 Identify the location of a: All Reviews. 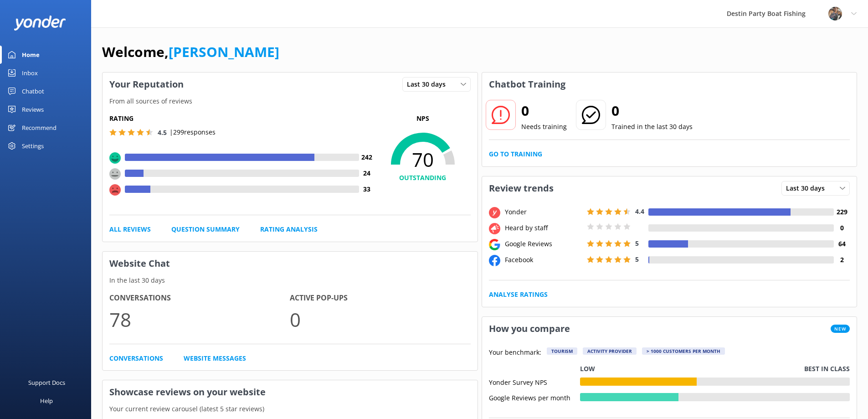
(130, 229).